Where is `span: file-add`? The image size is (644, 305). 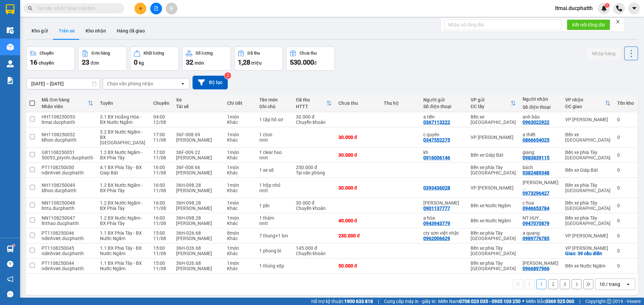
span: file-add is located at coordinates (156, 8).